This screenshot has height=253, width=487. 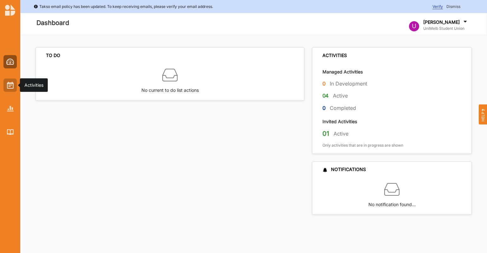 I want to click on div: TO DO, so click(x=53, y=55).